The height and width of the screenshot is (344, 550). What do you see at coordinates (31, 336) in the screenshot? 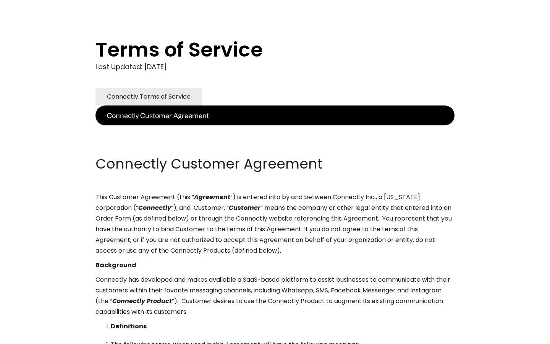
I see `ul: Language list` at bounding box center [31, 336].